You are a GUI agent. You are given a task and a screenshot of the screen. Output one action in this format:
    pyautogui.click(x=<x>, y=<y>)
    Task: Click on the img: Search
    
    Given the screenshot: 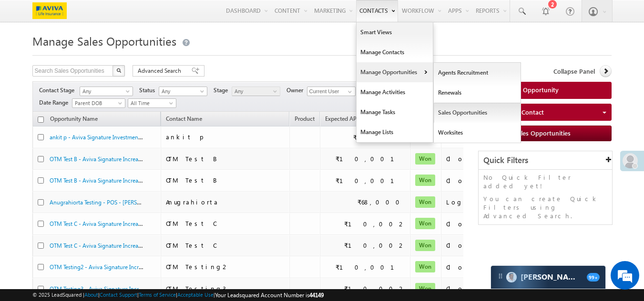 What is the action you would take?
    pyautogui.click(x=119, y=70)
    